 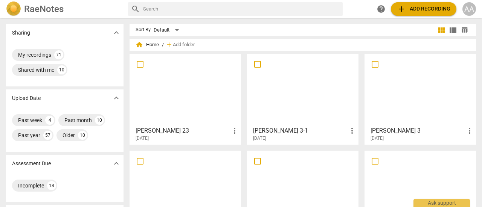 I want to click on div: Past week, so click(x=30, y=120).